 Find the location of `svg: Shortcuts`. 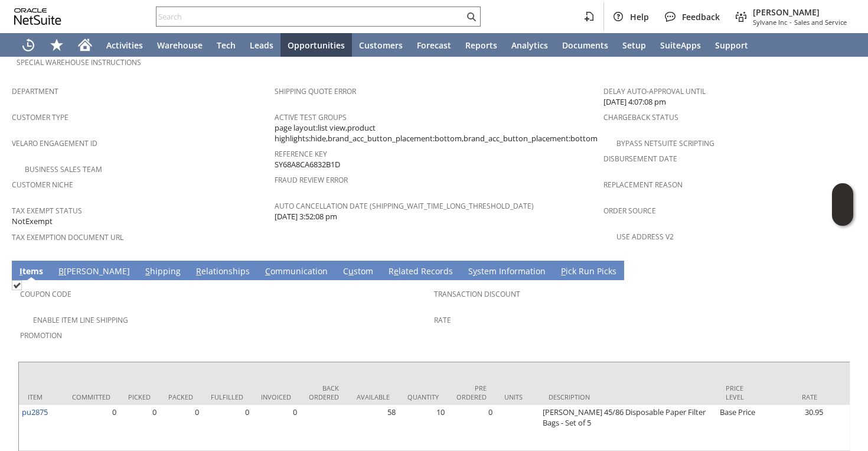

svg: Shortcuts is located at coordinates (57, 45).